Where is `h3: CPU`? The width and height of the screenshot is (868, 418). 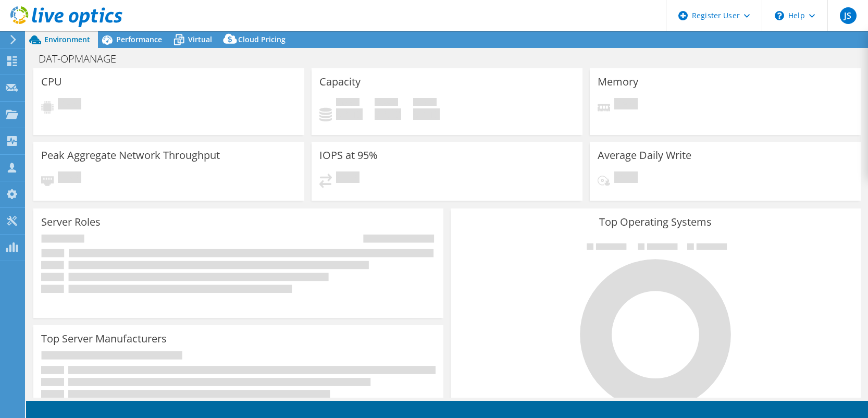 h3: CPU is located at coordinates (52, 82).